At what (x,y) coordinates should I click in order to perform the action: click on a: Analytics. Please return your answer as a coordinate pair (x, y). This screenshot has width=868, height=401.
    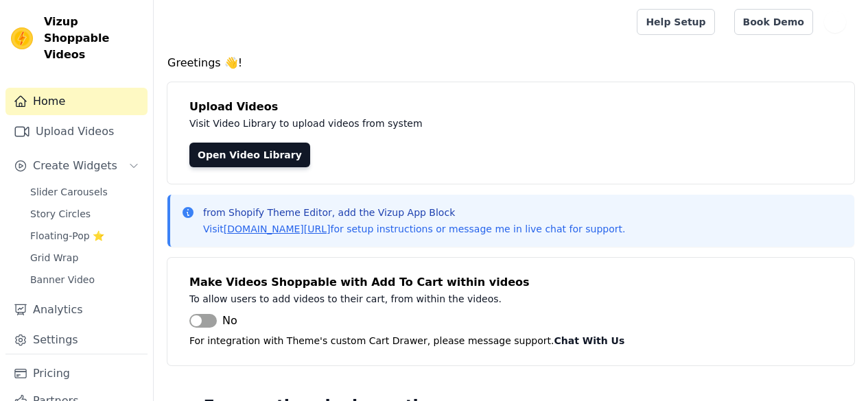
    Looking at the image, I should click on (76, 310).